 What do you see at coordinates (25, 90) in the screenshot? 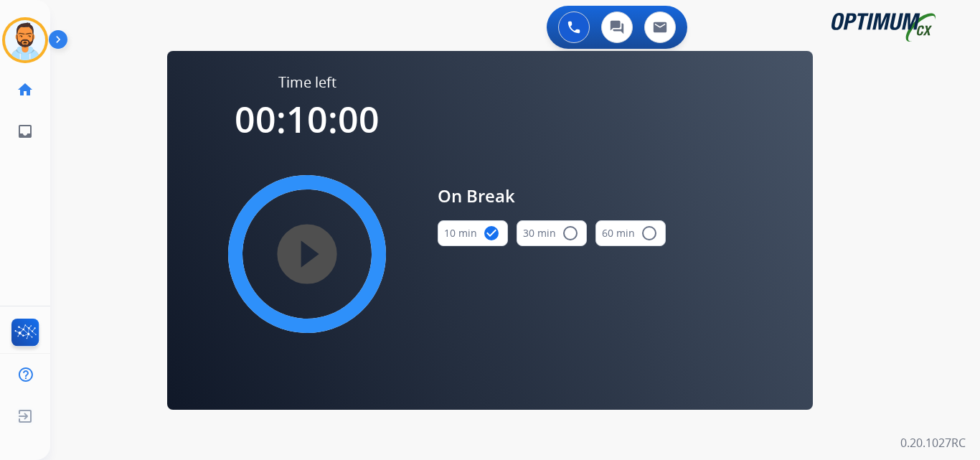
I see `mat-icon: home` at bounding box center [25, 90].